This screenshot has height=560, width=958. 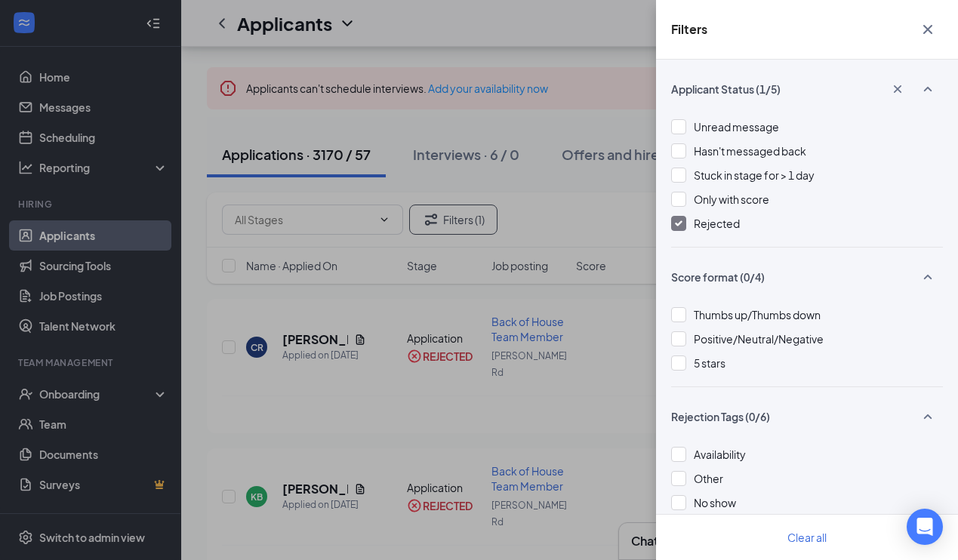 What do you see at coordinates (757, 315) in the screenshot?
I see `span: Thumbs up/Thumbs down` at bounding box center [757, 315].